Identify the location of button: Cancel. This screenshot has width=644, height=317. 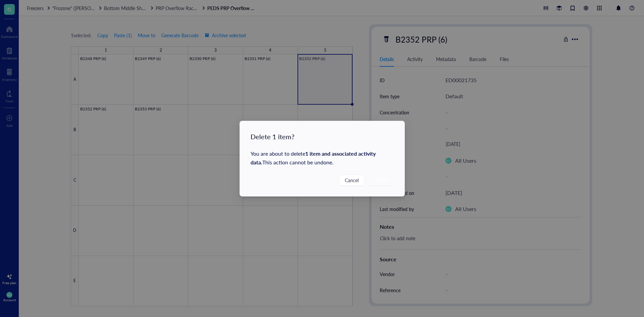
(351, 180).